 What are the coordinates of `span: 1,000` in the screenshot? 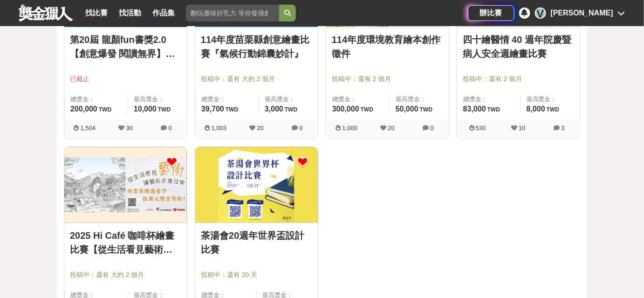 It's located at (350, 128).